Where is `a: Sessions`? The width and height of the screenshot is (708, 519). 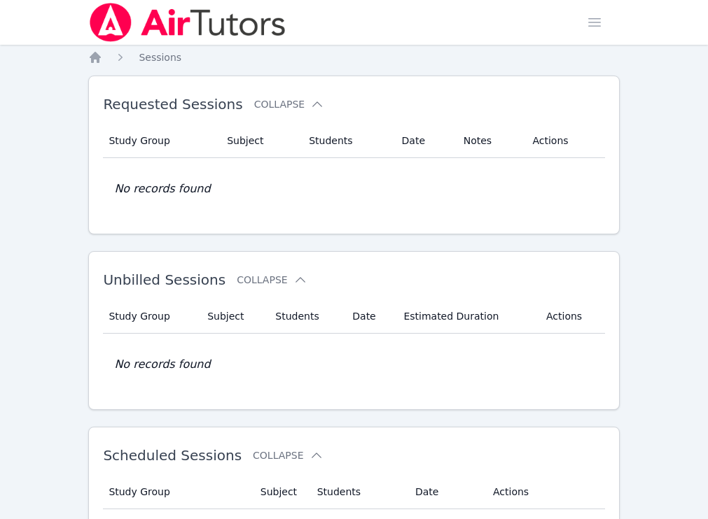
a: Sessions is located at coordinates (160, 57).